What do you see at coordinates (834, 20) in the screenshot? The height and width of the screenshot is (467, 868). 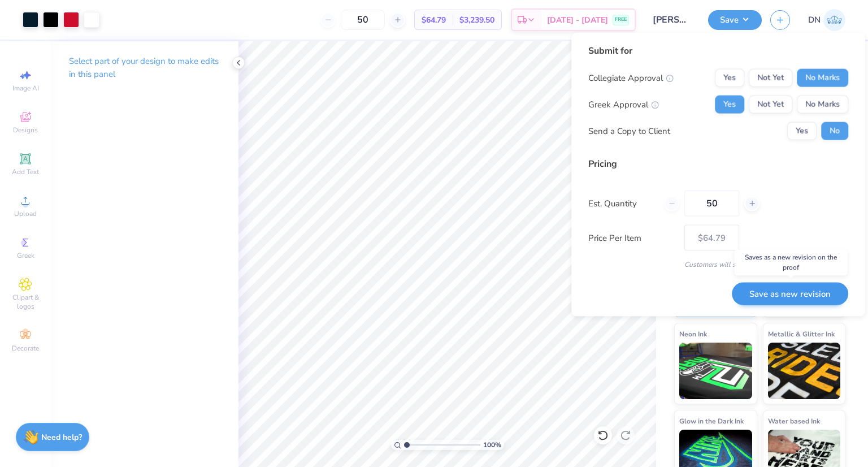 I see `img: Danielle Newport` at bounding box center [834, 20].